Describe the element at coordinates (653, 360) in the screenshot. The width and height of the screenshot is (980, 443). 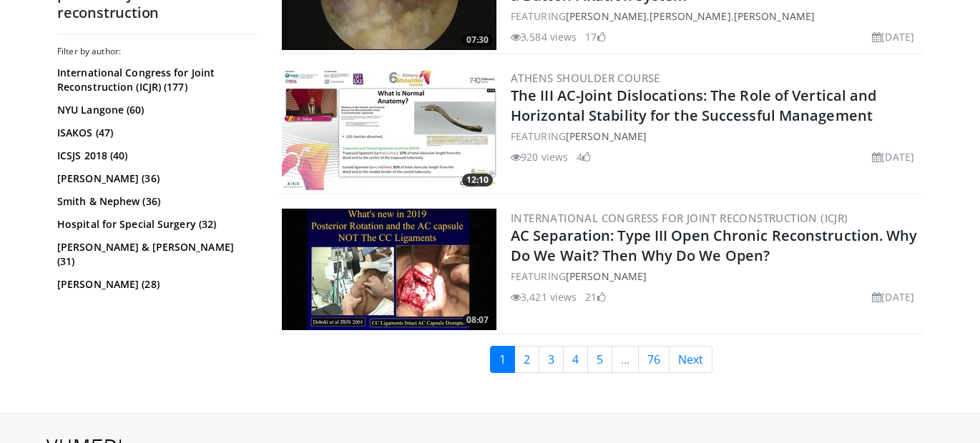
I see `a: 76` at that location.